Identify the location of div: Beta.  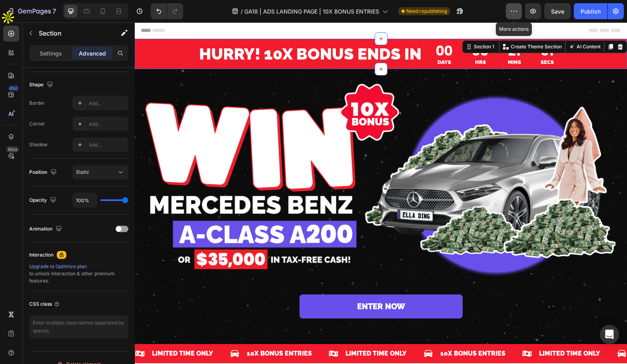
(12, 150).